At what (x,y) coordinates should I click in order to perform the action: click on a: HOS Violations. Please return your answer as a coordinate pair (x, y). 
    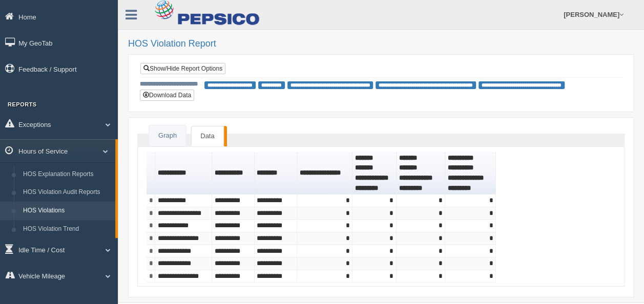
    Looking at the image, I should click on (67, 210).